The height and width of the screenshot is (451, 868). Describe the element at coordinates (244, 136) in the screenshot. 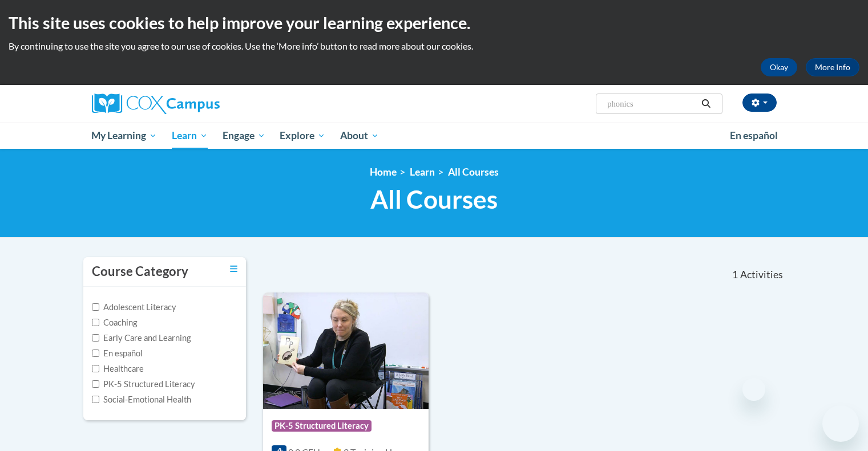

I see `a: Engage` at that location.